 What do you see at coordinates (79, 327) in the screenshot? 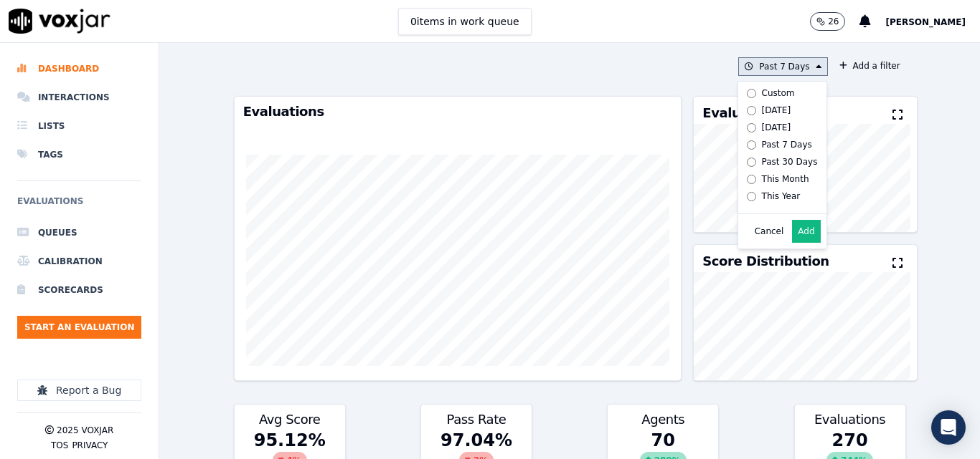
I see `button: Start an Evaluation` at bounding box center [79, 327].